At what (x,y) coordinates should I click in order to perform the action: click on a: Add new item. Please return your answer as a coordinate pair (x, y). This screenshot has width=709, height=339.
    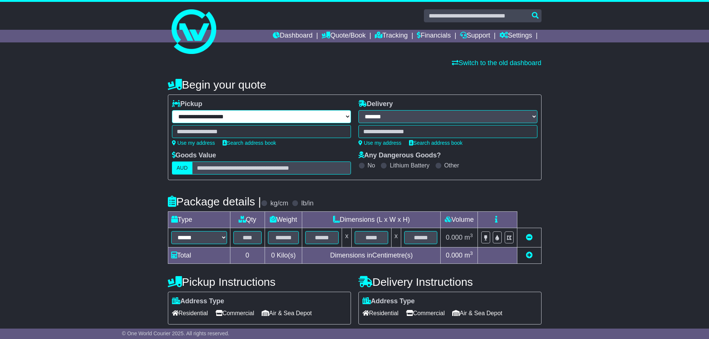
    Looking at the image, I should click on (529, 255).